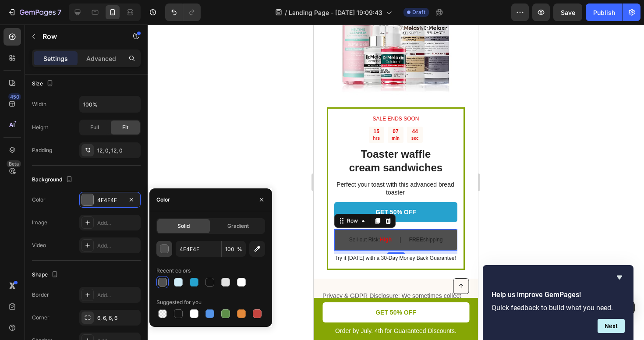  What do you see at coordinates (39, 197) in the screenshot?
I see `div: Row` at bounding box center [39, 197].